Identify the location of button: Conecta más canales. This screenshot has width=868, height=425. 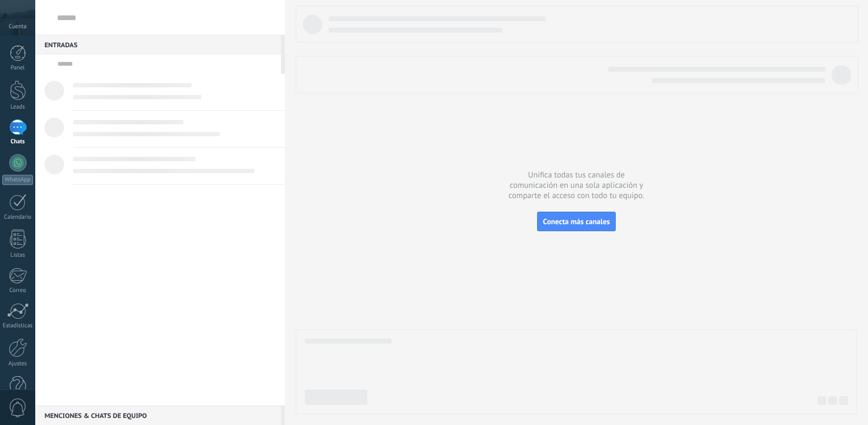
(576, 221).